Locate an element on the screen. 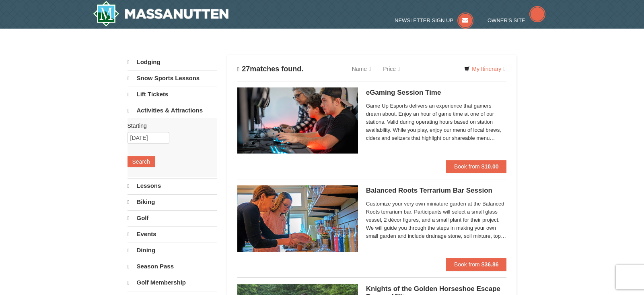 This screenshot has width=644, height=295. span: 27 is located at coordinates (246, 69).